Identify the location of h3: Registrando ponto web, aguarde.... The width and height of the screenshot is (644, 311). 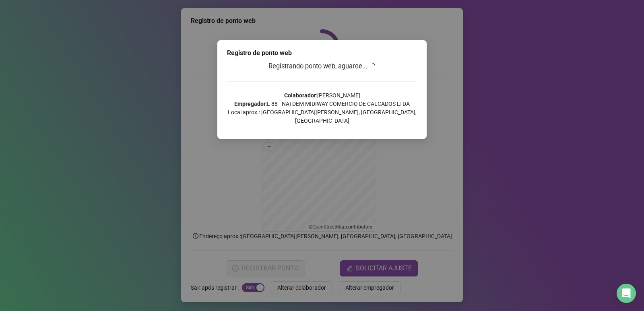
(322, 66).